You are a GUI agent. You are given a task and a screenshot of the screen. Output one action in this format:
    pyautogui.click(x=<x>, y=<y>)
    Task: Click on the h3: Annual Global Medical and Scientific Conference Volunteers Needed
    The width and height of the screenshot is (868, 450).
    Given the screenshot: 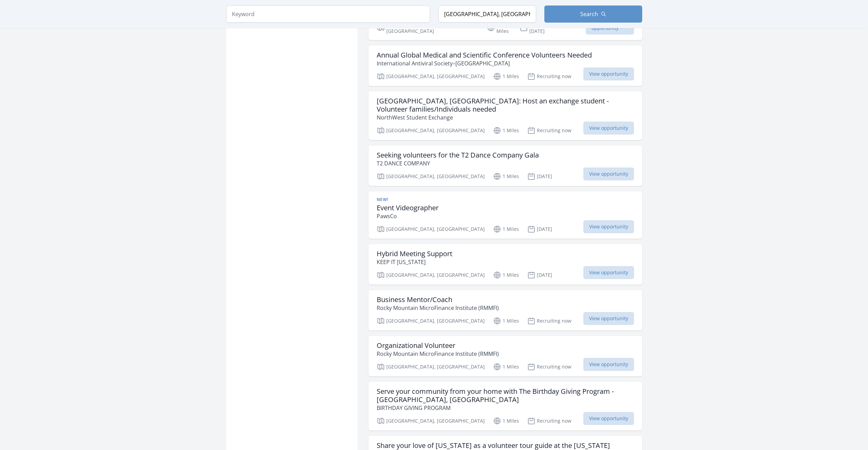 What is the action you would take?
    pyautogui.click(x=484, y=55)
    